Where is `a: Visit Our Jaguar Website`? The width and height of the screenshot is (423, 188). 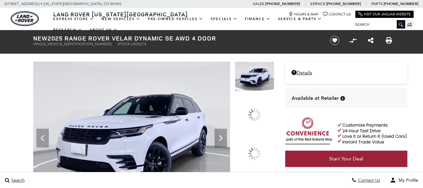
a: Visit Our Jaguar Website is located at coordinates (385, 14).